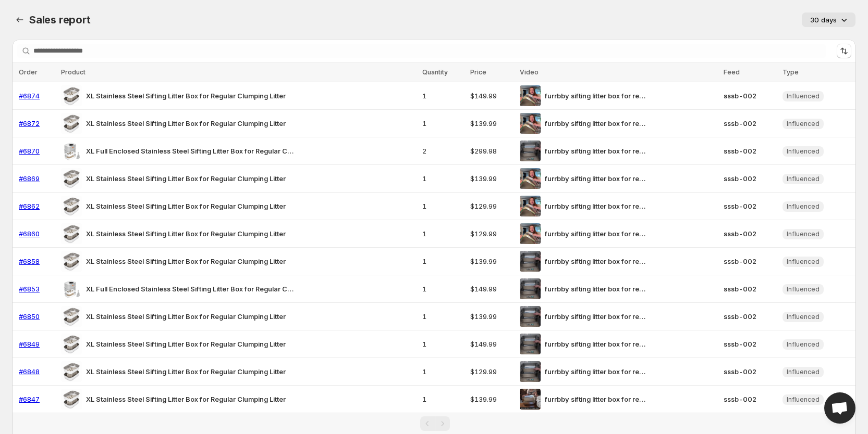 This screenshot has height=434, width=868. What do you see at coordinates (60, 20) in the screenshot?
I see `span: Sales report` at bounding box center [60, 20].